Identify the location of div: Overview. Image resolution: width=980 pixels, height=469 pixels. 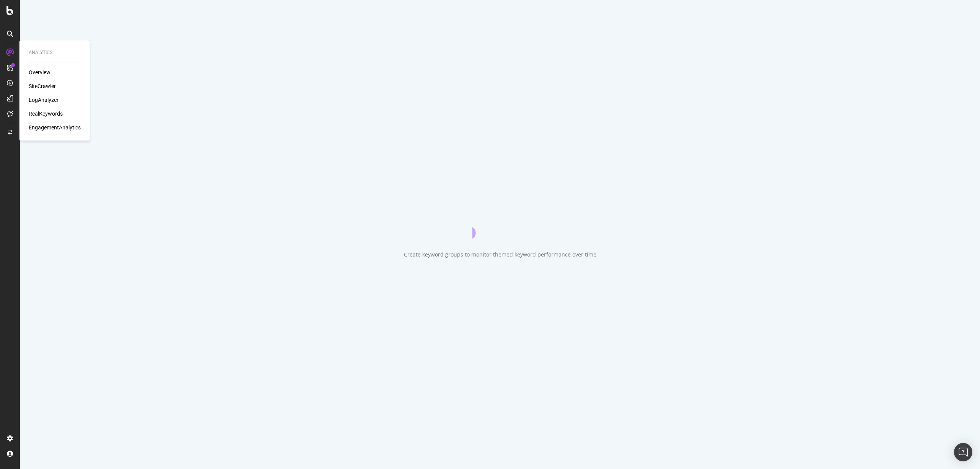
(40, 72).